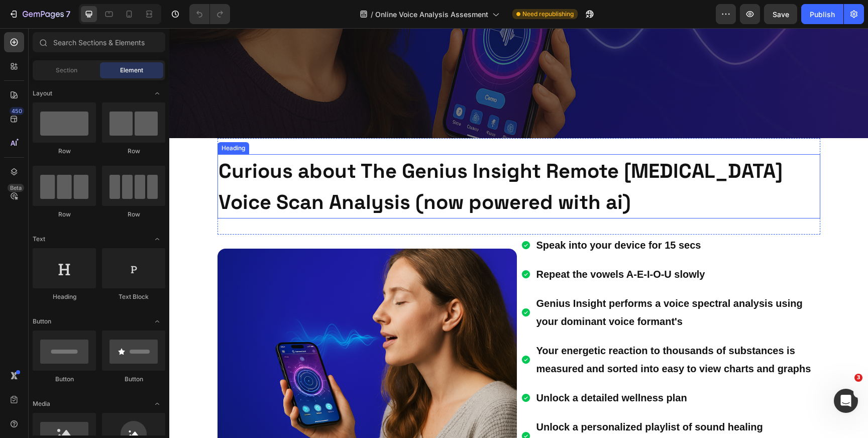 Image resolution: width=868 pixels, height=438 pixels. What do you see at coordinates (99, 42) in the screenshot?
I see `input: Search Sections & Elements` at bounding box center [99, 42].